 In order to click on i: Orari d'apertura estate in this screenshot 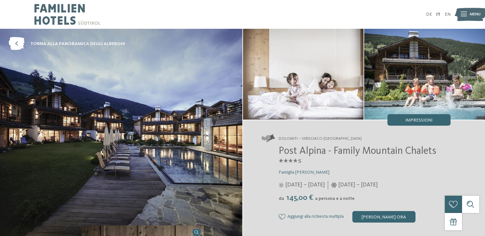, I will do `click(281, 185)`.